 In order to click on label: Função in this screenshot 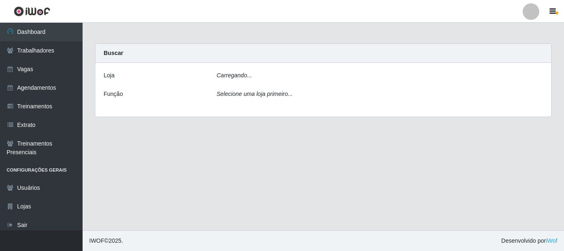, I will do `click(113, 94)`.